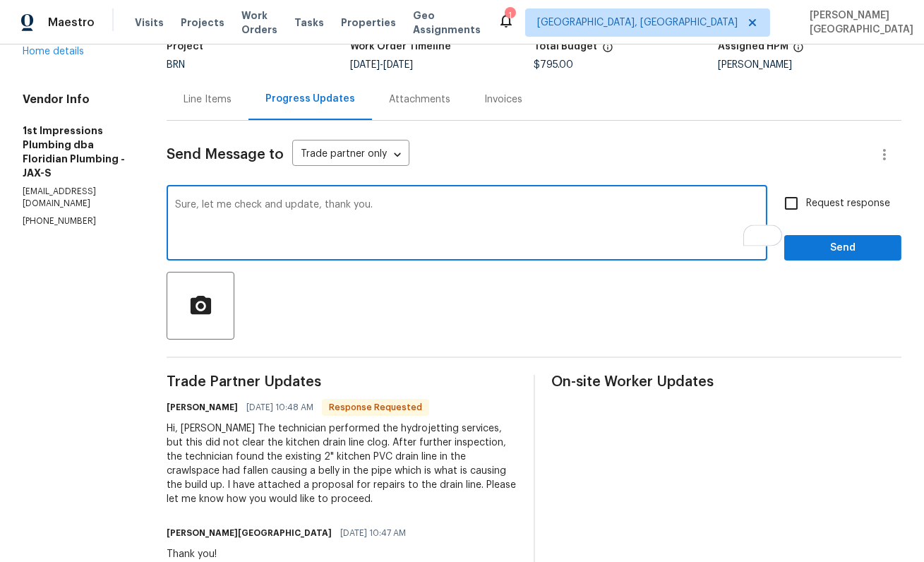 Image resolution: width=924 pixels, height=562 pixels. What do you see at coordinates (566, 47) in the screenshot?
I see `h5: Total Budget` at bounding box center [566, 47].